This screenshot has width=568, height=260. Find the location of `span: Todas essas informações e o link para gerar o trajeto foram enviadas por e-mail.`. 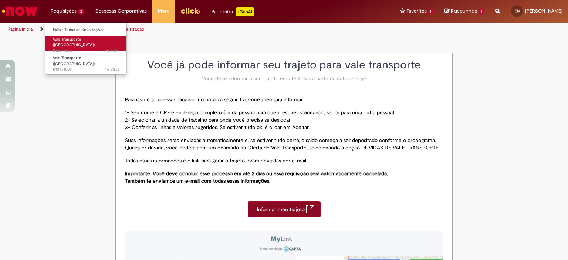

span: Todas essas informações e o link para gerar o trajeto foram enviadas por e-mail. is located at coordinates (216, 160).